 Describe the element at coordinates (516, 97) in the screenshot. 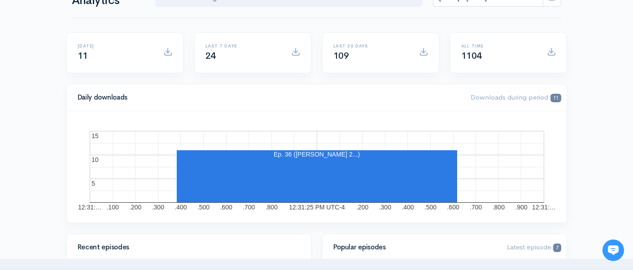

I see `span: Downloads during period:` at that location.